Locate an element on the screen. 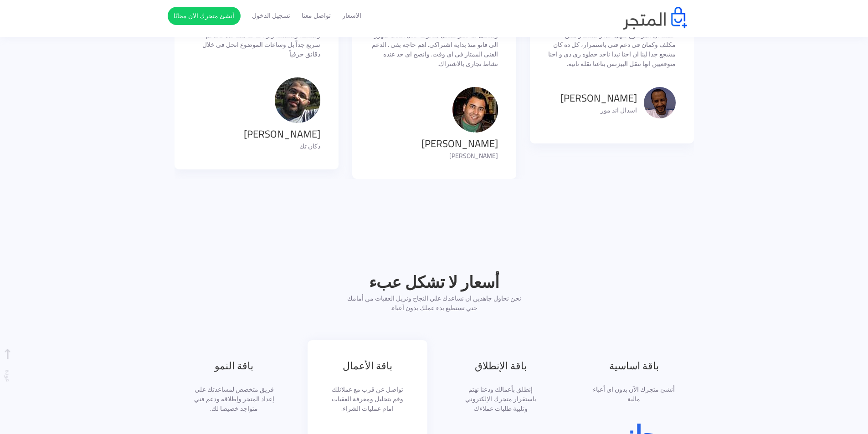 The image size is (868, 434). p: دكان تك is located at coordinates (282, 147).